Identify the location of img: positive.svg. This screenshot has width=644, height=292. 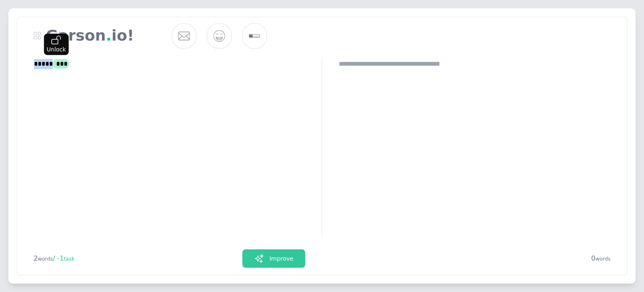
(219, 36).